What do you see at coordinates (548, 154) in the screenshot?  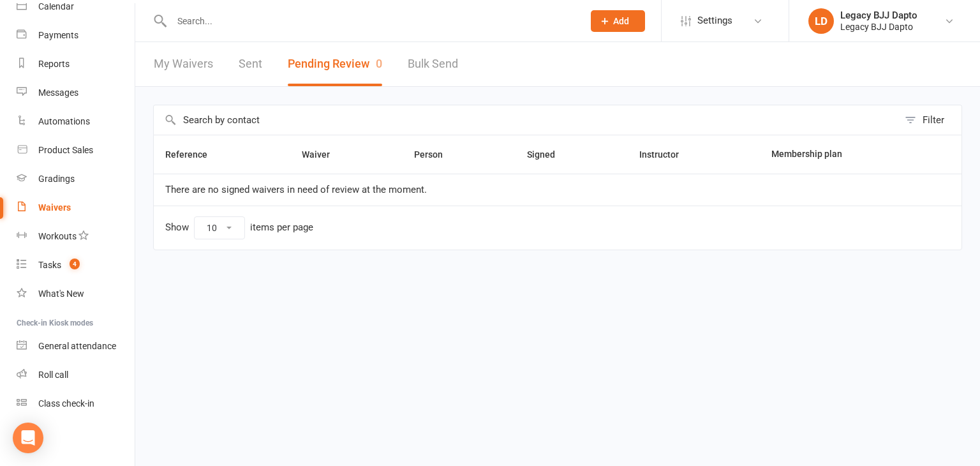 I see `span: Signed` at bounding box center [548, 154].